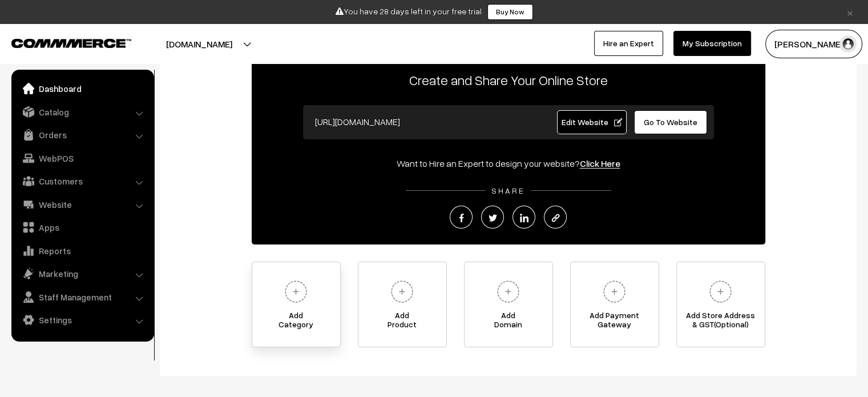 Image resolution: width=868 pixels, height=397 pixels. Describe the element at coordinates (402, 304) in the screenshot. I see `a: AddProduct` at that location.